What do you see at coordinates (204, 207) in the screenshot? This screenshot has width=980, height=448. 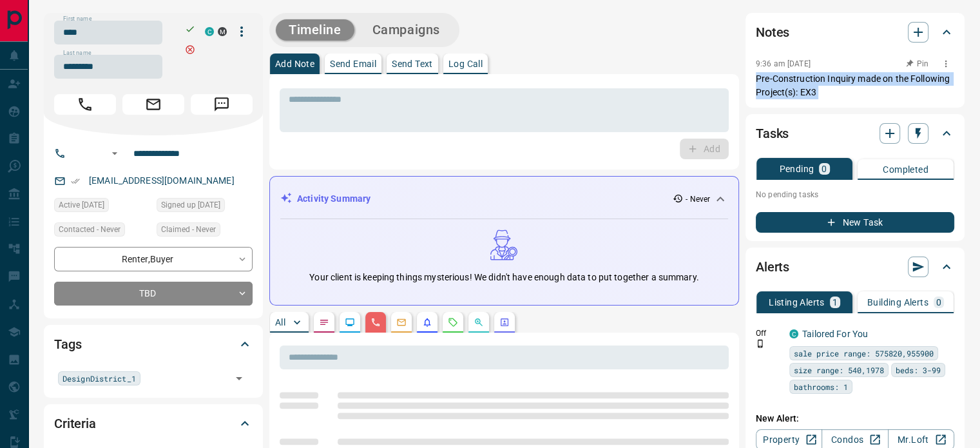 I see `div: Sat May 17 2014` at bounding box center [204, 207].